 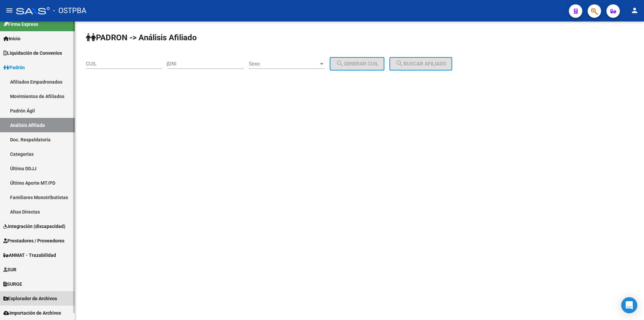 I want to click on span: ANMAT - Trazabilidad, so click(x=30, y=255).